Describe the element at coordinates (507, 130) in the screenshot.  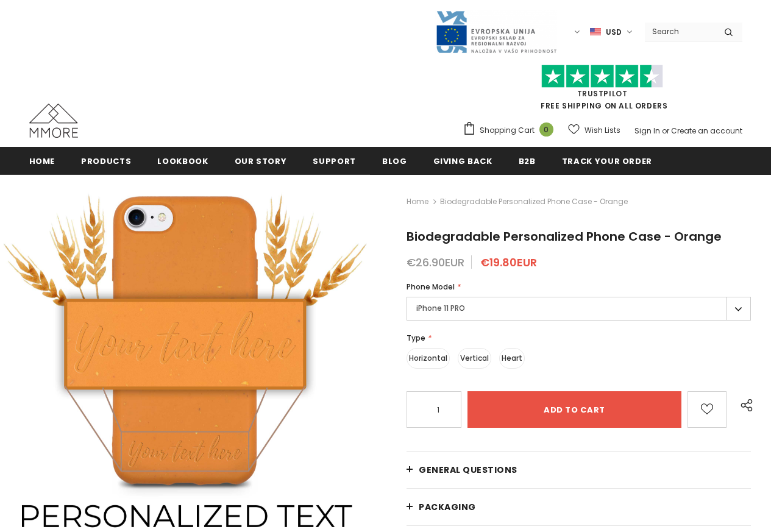
I see `span: Shopping Cart` at that location.